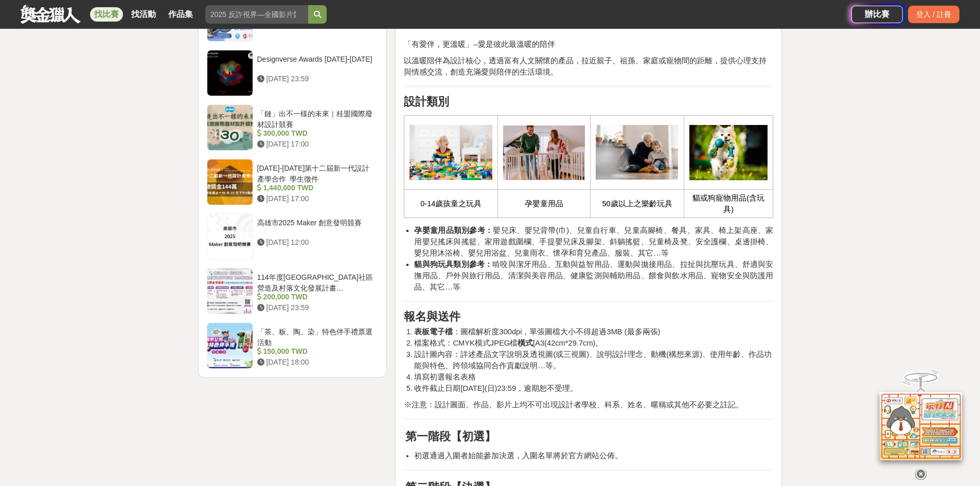  What do you see at coordinates (315, 227) in the screenshot?
I see `div: 高雄市2025 Maker 創意發明競賽` at bounding box center [315, 227].